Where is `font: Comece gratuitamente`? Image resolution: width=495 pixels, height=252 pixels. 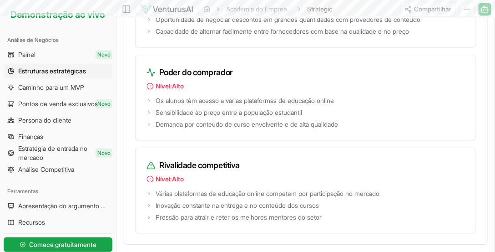 font: Comece gratuitamente is located at coordinates (63, 244).